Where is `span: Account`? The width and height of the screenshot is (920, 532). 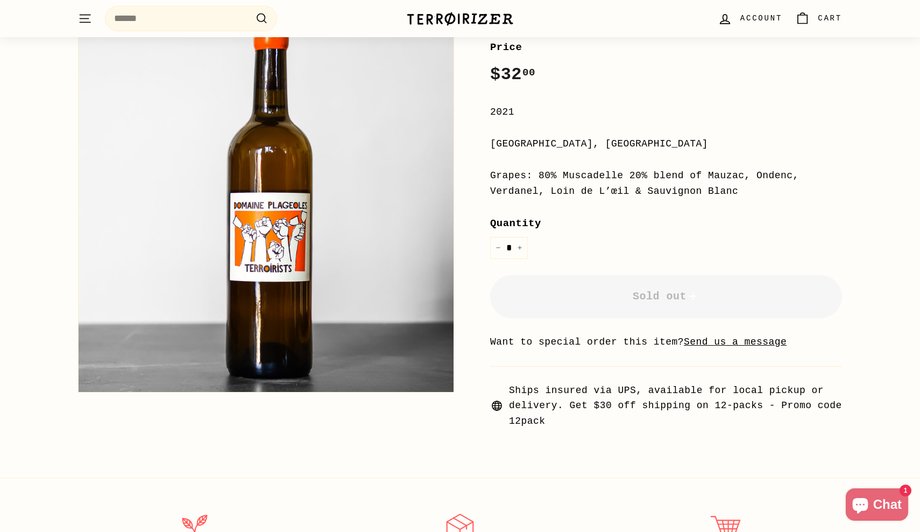
span: Account is located at coordinates (761, 18).